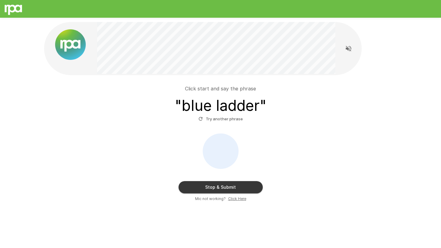 The height and width of the screenshot is (248, 441). What do you see at coordinates (210, 199) in the screenshot?
I see `span: Mic not working?` at bounding box center [210, 199].